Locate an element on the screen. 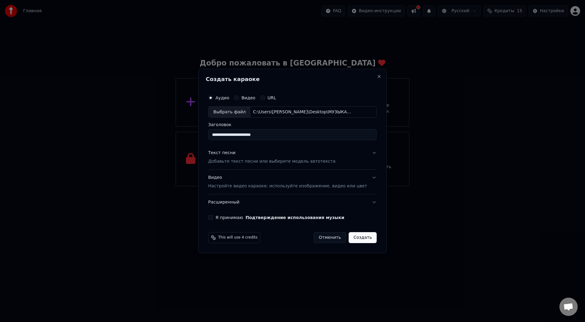  button: ВидеоНастройте видео караоке: используйте изображение, видео или цвет is located at coordinates (292, 182).